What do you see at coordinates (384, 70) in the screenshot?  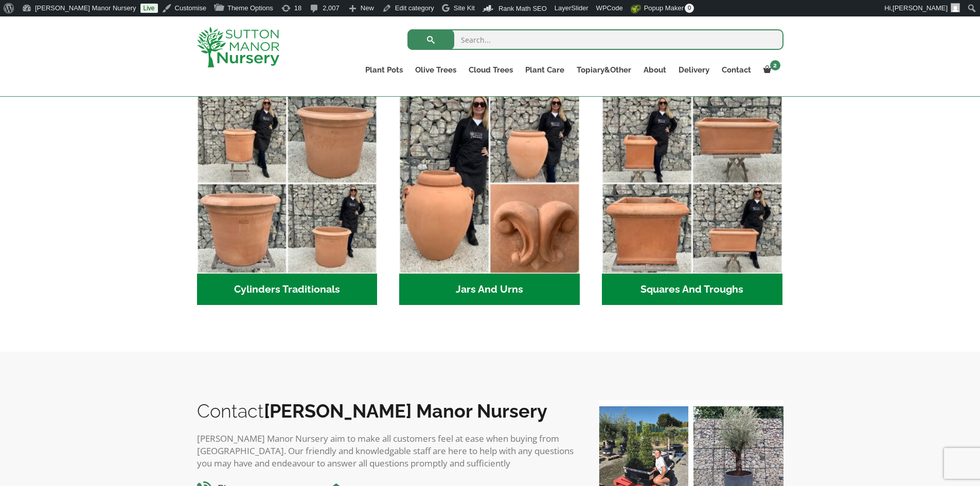 I see `a: Plant Pots` at bounding box center [384, 70].